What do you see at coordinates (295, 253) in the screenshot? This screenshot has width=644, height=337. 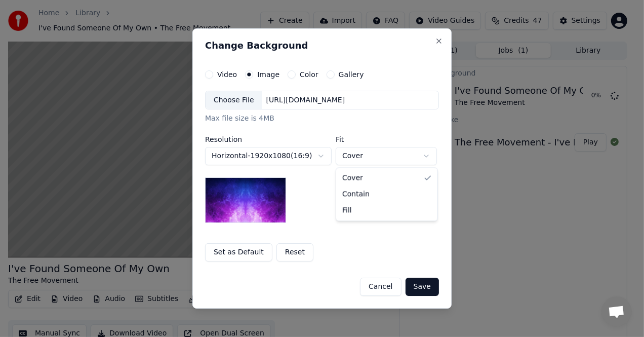 I see `button: Reset` at bounding box center [295, 253].